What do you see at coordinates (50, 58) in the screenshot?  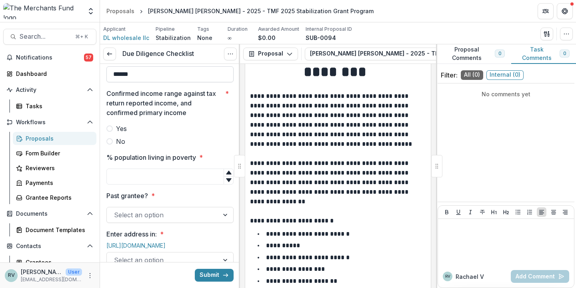 I see `span: Notifications` at bounding box center [50, 58].